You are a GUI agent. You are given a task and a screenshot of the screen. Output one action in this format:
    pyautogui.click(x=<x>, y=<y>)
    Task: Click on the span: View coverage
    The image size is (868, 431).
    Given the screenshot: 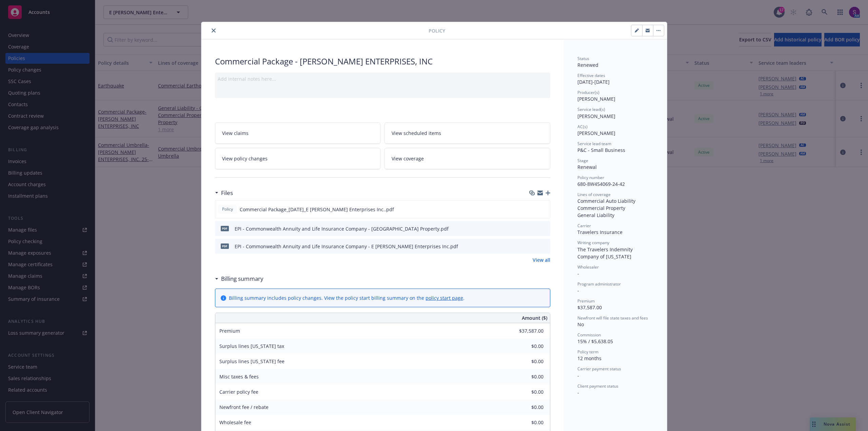 What is the action you would take?
    pyautogui.click(x=408, y=159)
    